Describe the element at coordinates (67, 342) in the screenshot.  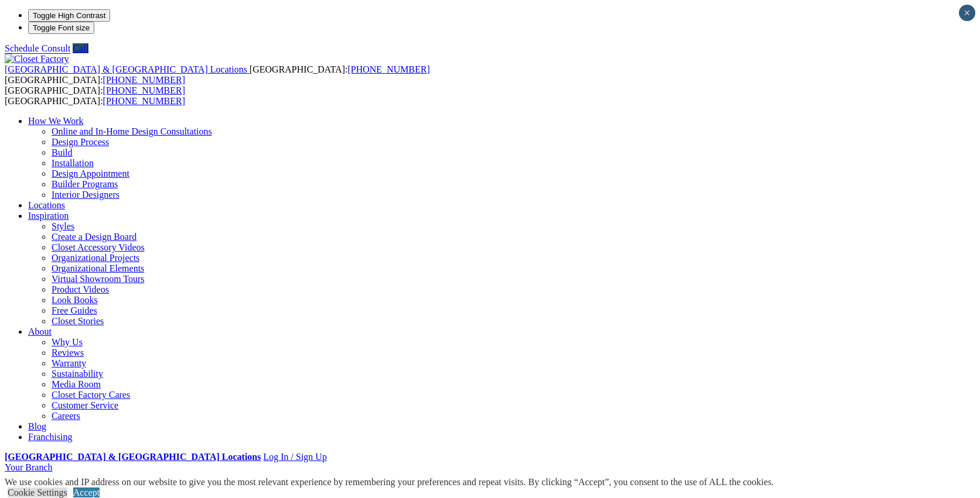
I see `a: Why Us` at that location.